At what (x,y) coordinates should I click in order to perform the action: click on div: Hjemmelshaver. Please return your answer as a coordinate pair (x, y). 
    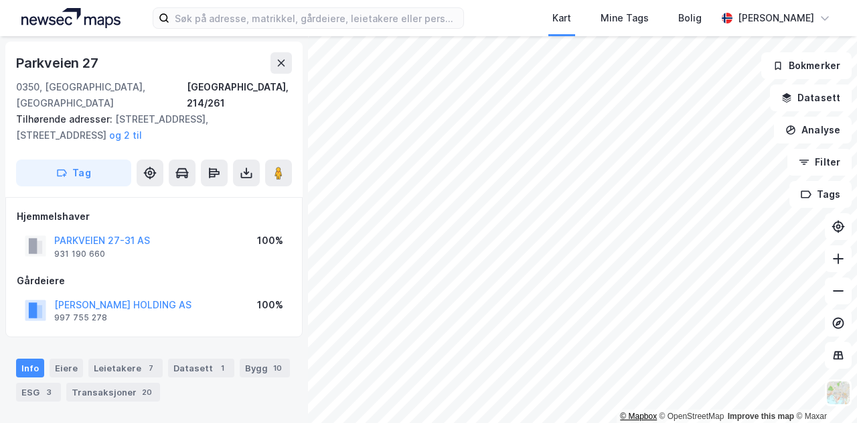
    Looking at the image, I should click on (154, 216).